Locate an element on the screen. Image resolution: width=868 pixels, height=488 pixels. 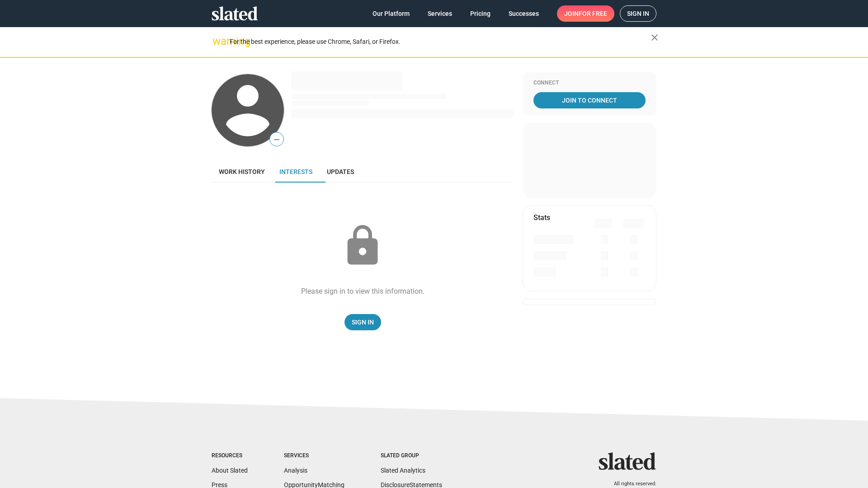
a: Slated Analytics is located at coordinates (402, 470).